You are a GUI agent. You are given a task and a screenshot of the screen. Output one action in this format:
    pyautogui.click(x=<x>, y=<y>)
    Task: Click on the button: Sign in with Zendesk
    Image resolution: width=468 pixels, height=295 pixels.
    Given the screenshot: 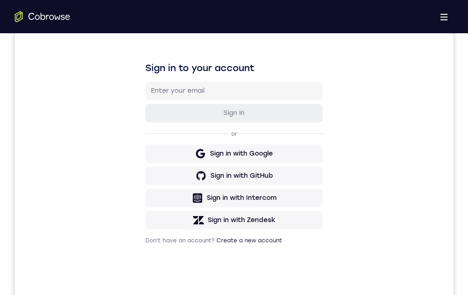 What is the action you would take?
    pyautogui.click(x=219, y=222)
    